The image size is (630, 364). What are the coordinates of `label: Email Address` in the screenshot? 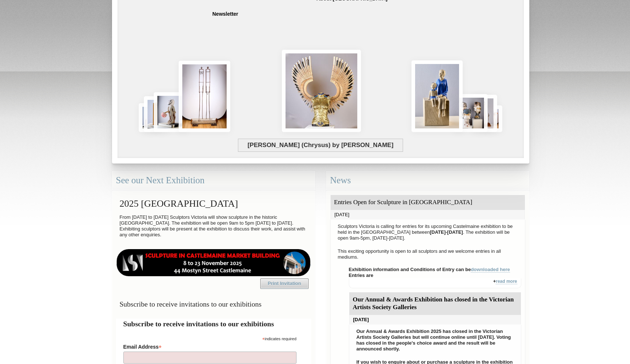 It's located at (210, 346).